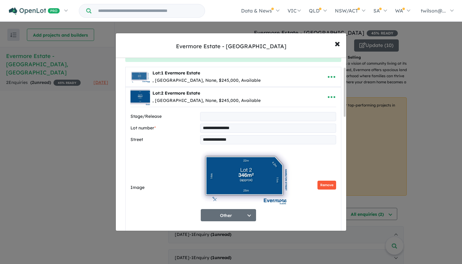 The height and width of the screenshot is (264, 462). I want to click on button: Other, so click(228, 215).